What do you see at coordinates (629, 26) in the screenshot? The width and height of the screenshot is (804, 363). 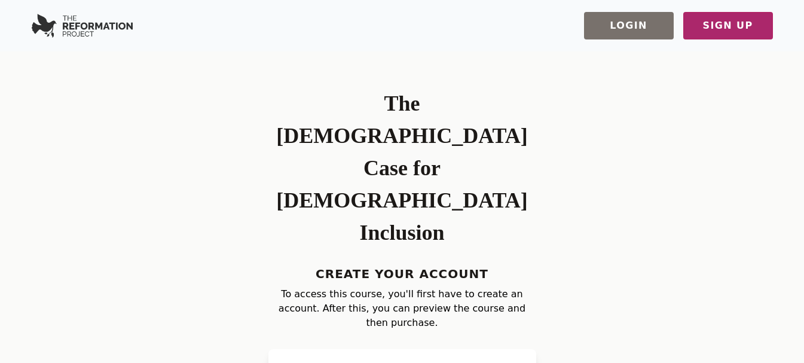 I see `button: Login` at bounding box center [629, 26].